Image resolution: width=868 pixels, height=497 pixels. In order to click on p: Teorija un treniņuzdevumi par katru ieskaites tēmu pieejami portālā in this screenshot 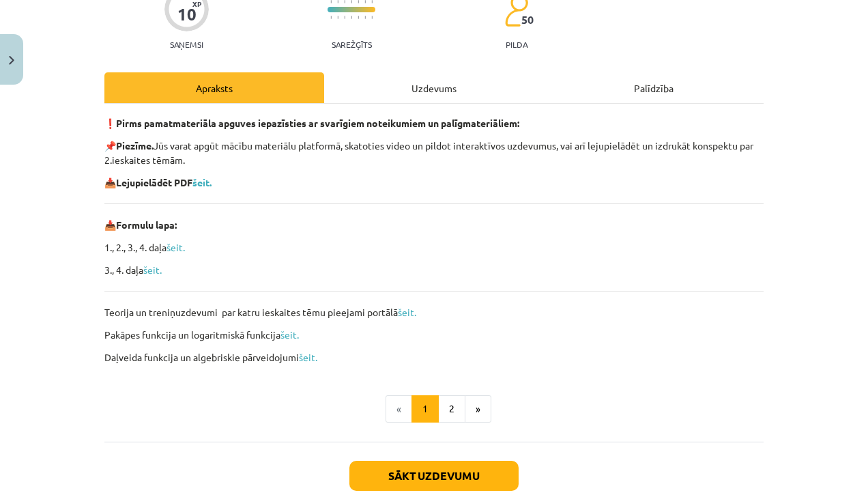, I will do `click(434, 312)`.